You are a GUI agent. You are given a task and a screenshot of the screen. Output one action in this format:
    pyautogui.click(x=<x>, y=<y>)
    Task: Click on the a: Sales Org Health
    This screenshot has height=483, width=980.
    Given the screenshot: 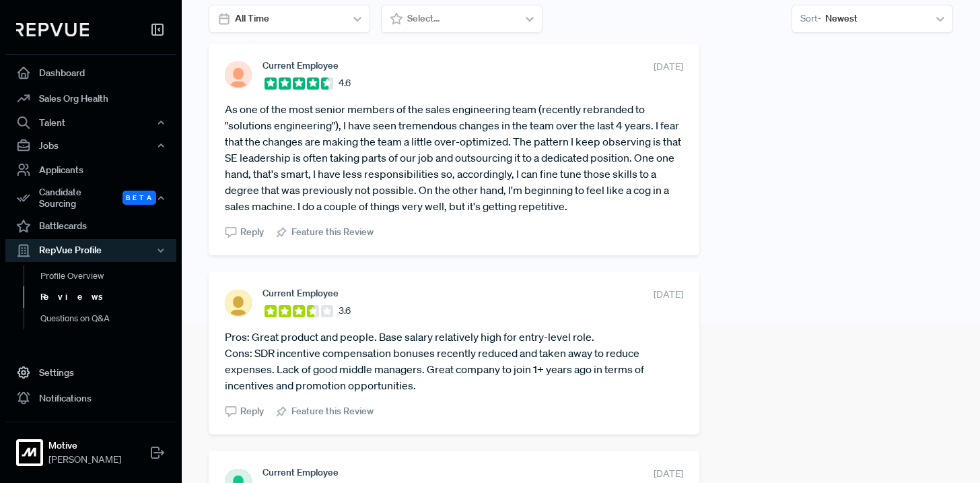 What is the action you would take?
    pyautogui.click(x=91, y=98)
    